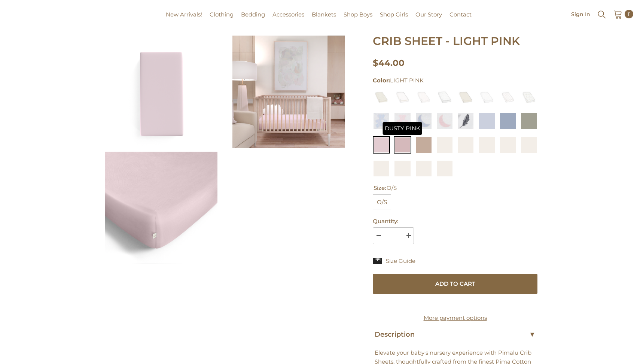 The image size is (637, 364). Describe the element at coordinates (162, 92) in the screenshot. I see `img: CRIB SHEET - LIGHT PINK LIGHT PINK O/S` at that location.